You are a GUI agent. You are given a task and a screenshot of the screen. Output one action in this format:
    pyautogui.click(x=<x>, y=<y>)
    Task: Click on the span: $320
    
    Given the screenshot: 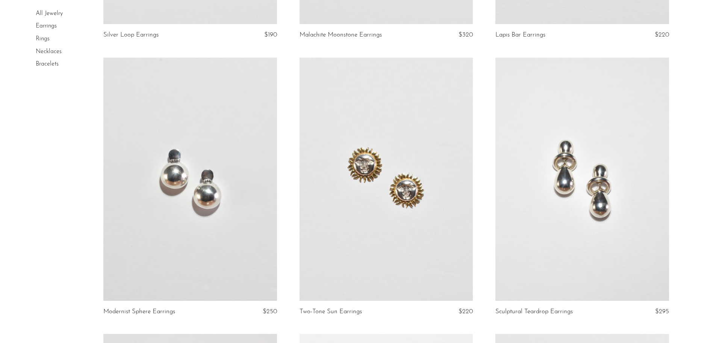 What is the action you would take?
    pyautogui.click(x=466, y=35)
    